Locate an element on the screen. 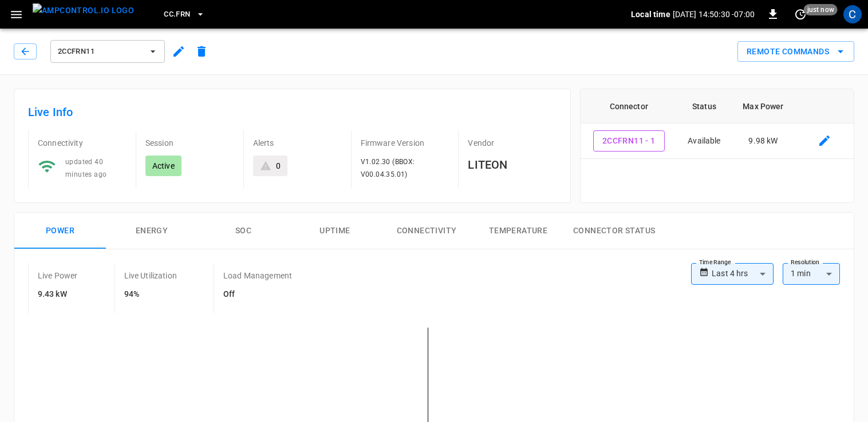 This screenshot has height=422, width=868. button: 2CCFRN11 is located at coordinates (108, 51).